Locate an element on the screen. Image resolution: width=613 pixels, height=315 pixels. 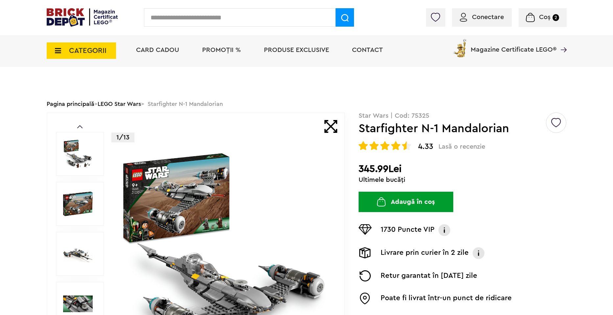
a: Magazine Certificate LEGO® is located at coordinates (561, 41).